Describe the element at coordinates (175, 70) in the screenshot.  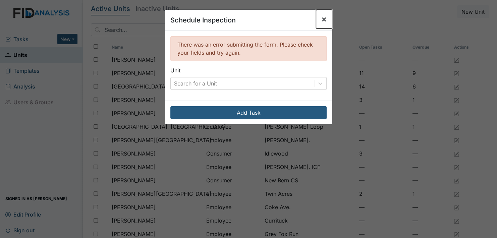
I see `label: Unit` at that location.